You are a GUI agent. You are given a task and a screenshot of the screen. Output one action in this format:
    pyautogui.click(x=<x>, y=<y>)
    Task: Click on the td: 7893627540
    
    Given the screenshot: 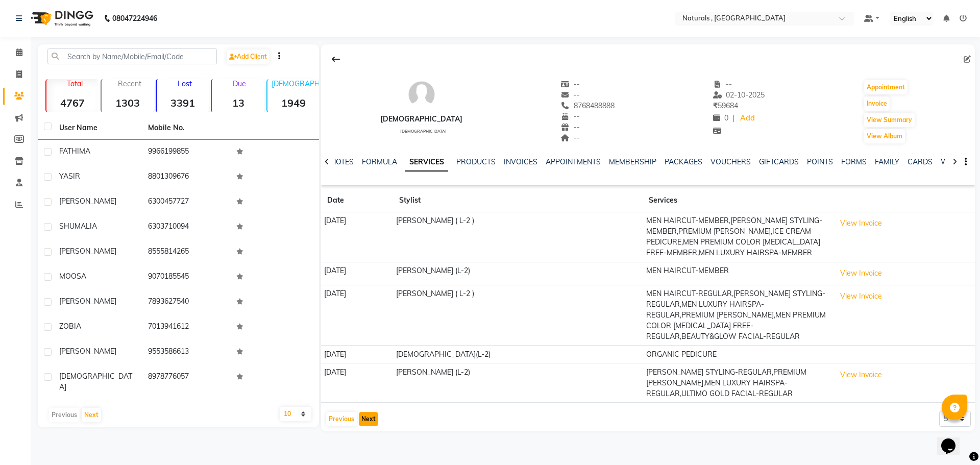 What is the action you would take?
    pyautogui.click(x=186, y=302)
    